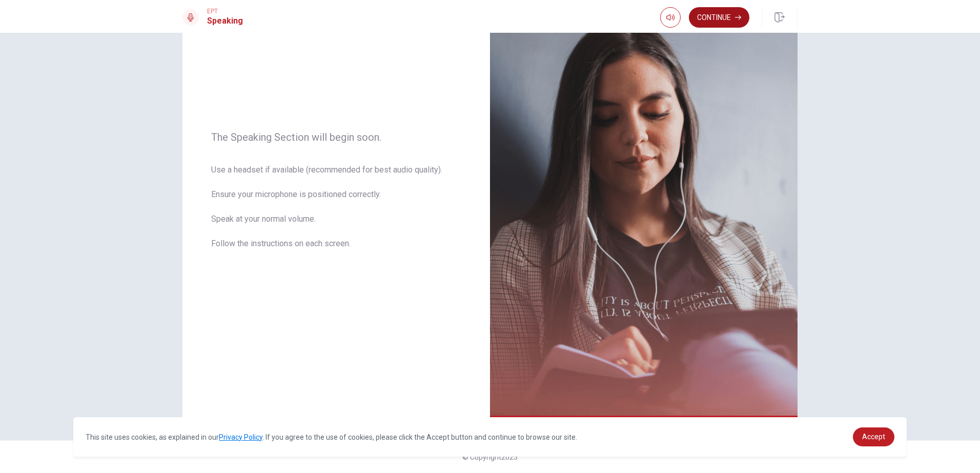 This screenshot has width=980, height=473. Describe the element at coordinates (331, 437) in the screenshot. I see `span: This site uses cookies, as explained in our . If you agree to the use of cookies, please click th...` at that location.